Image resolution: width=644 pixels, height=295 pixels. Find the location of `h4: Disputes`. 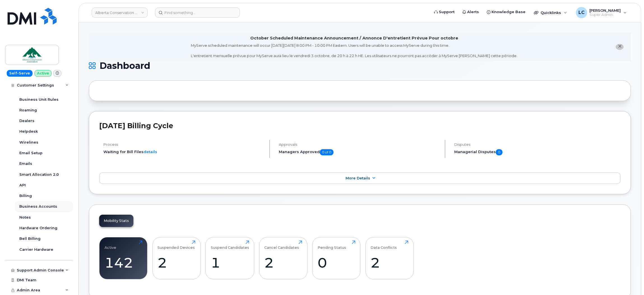

h4: Disputes is located at coordinates (537, 144).